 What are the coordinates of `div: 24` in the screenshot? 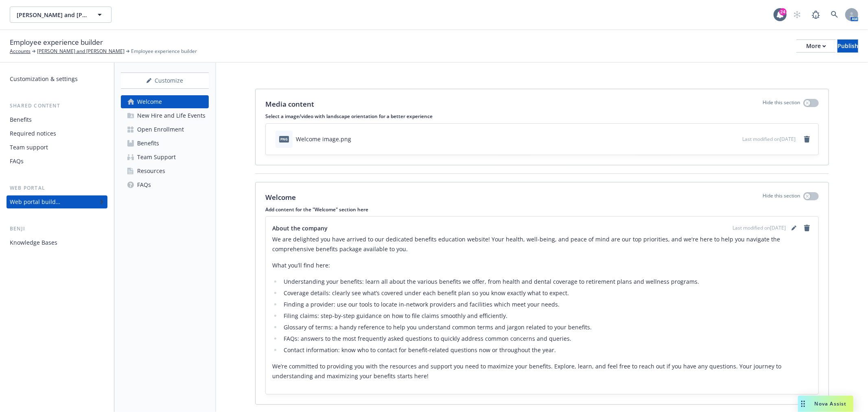 It's located at (783, 12).